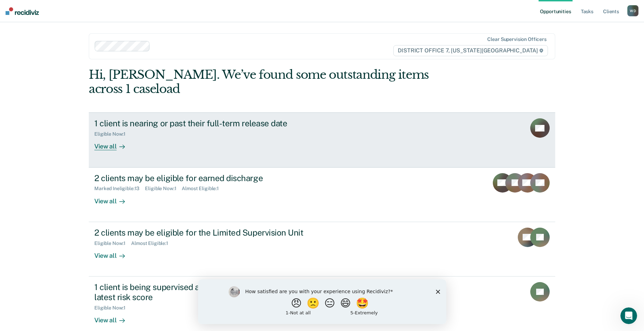  Describe the element at coordinates (216, 233) in the screenshot. I see `div: 2 clients may be eligible for the Limited Supervision Unit` at that location.